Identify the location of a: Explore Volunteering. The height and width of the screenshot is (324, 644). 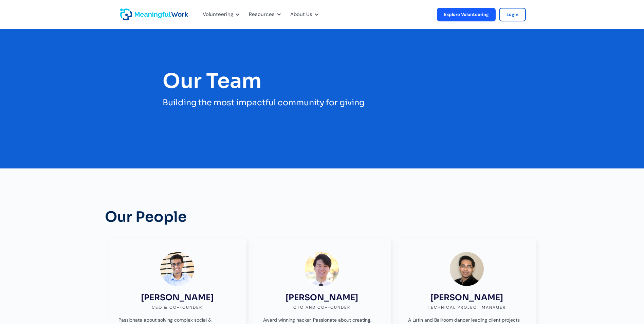
(466, 14).